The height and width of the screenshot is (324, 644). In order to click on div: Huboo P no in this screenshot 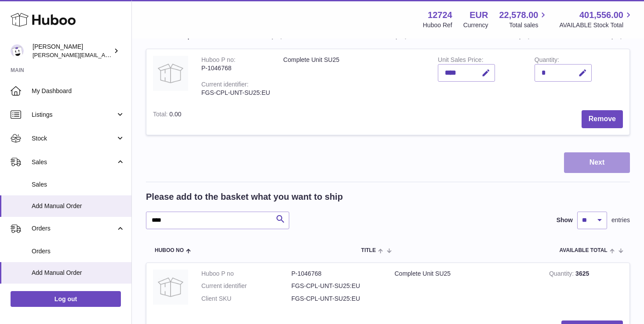, I will do `click(218, 61)`.